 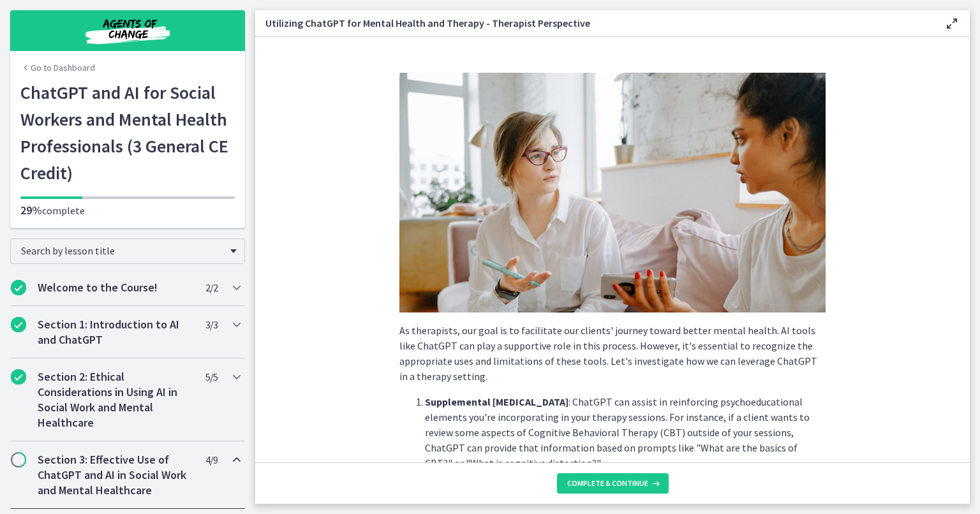 What do you see at coordinates (595, 23) in the screenshot?
I see `h3: Utilizing ChatGPT for Mental Health and Therapy - Therapist Perspective` at bounding box center [595, 23].